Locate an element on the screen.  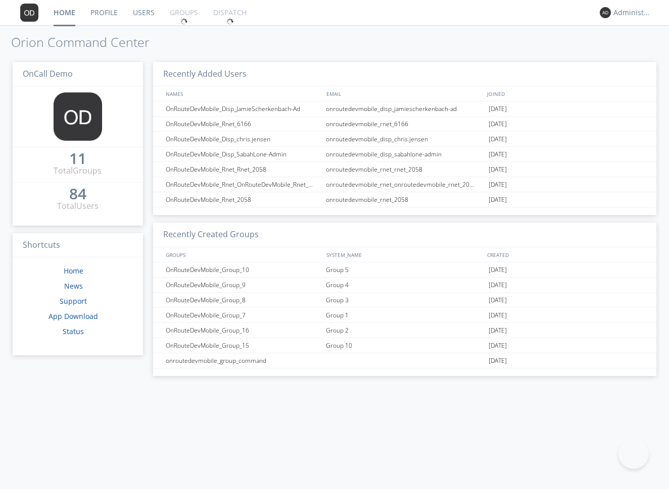
h3: Recently Added Users is located at coordinates (405, 74).